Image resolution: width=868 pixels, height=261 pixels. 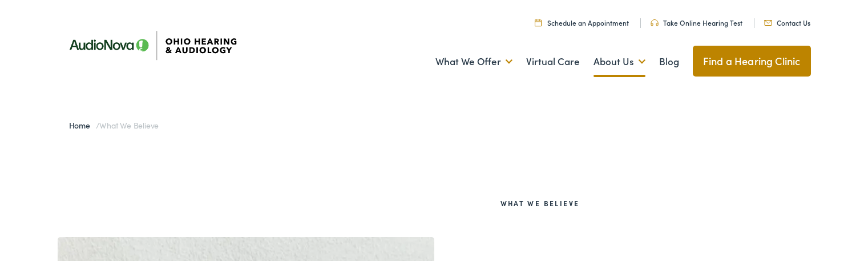 What do you see at coordinates (129, 125) in the screenshot?
I see `span: What We Believe` at bounding box center [129, 125].